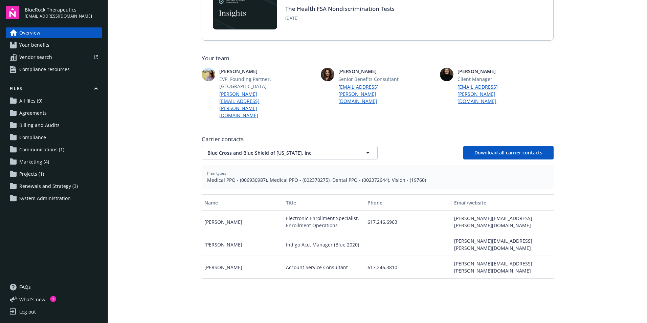 The image size is (647, 323). Describe the element at coordinates (242, 202) in the screenshot. I see `button: Name` at that location.